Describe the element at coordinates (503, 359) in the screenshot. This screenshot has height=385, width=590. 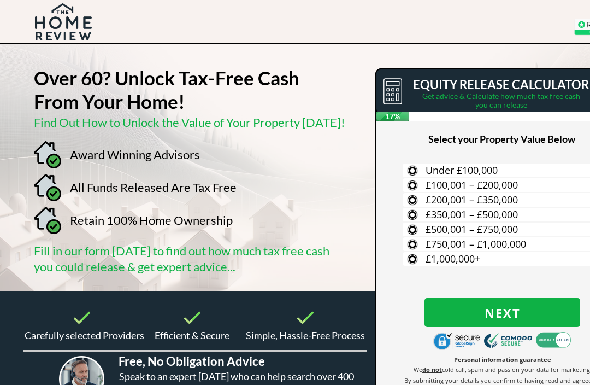
I see `span: Personal information guarantee` at that location.